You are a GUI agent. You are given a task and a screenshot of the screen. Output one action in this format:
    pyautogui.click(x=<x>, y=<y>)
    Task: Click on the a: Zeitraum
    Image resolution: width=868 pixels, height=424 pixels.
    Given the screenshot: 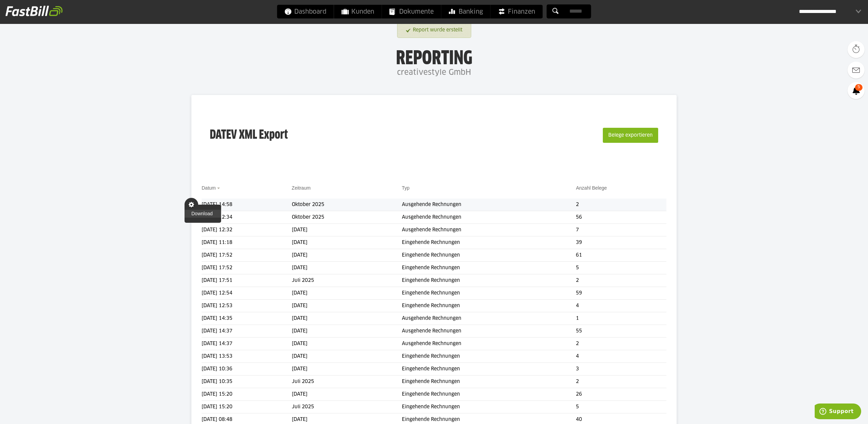 What is the action you would take?
    pyautogui.click(x=301, y=188)
    